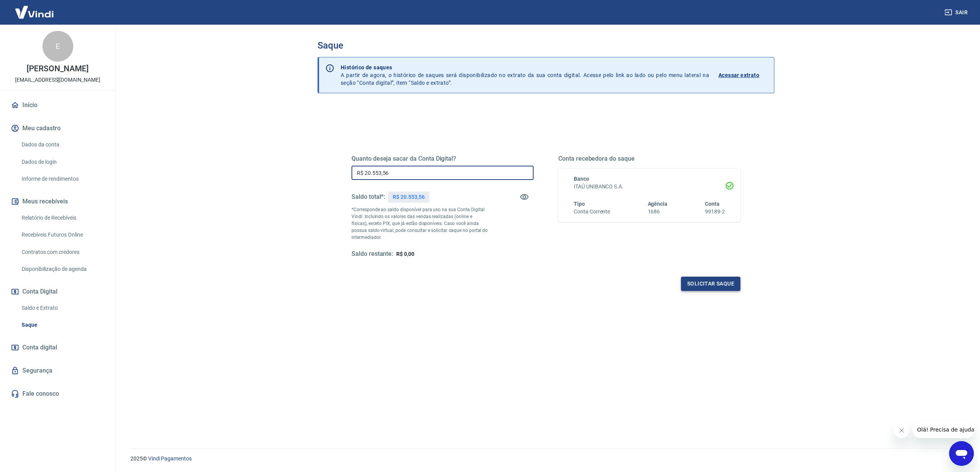 This screenshot has height=472, width=980. Describe the element at coordinates (650, 187) in the screenshot. I see `h6: ITAÚ UNIBANCO S.A.` at that location.